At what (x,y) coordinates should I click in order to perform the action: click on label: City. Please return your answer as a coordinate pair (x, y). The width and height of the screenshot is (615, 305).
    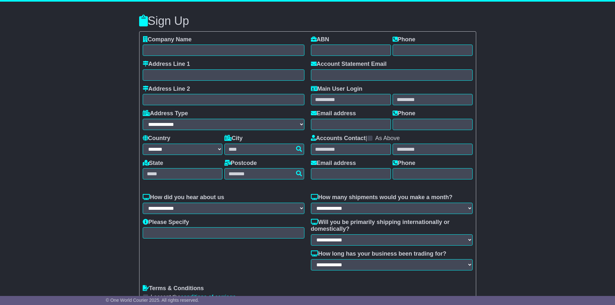
    Looking at the image, I should click on (233, 138).